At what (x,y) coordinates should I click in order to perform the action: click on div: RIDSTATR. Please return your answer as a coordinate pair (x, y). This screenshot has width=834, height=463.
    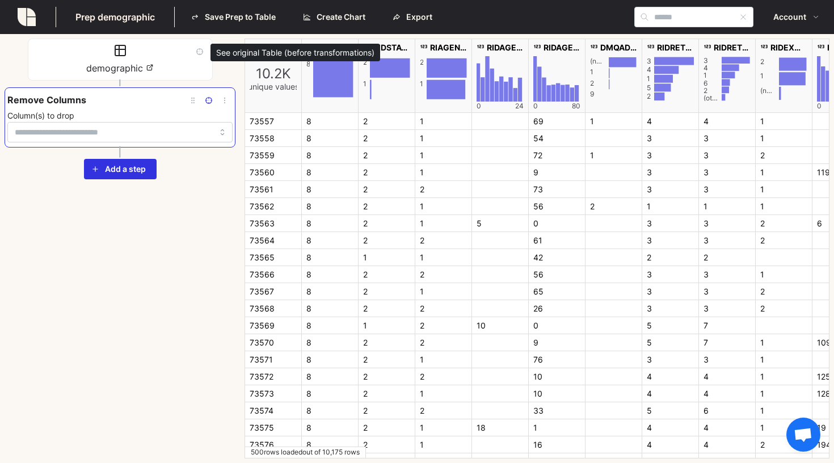
    Looking at the image, I should click on (386, 48).